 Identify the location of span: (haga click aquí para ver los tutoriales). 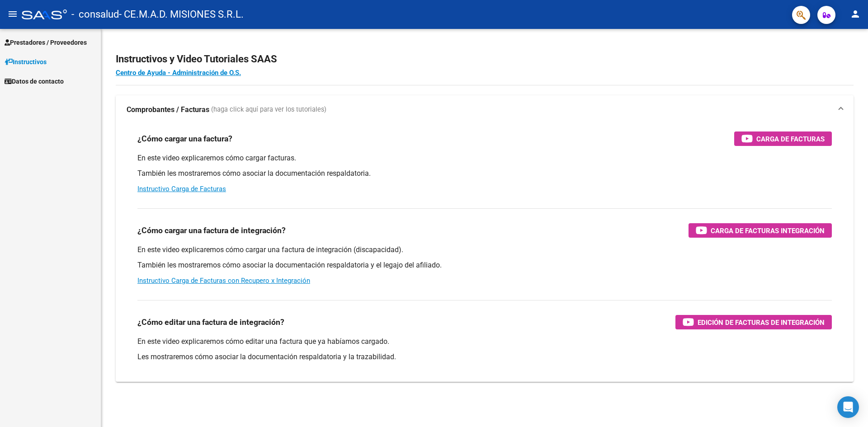
(269, 110).